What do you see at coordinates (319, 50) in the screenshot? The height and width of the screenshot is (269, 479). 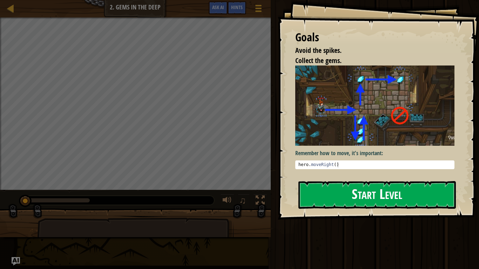 I see `span: Avoid the spikes.` at bounding box center [319, 50].